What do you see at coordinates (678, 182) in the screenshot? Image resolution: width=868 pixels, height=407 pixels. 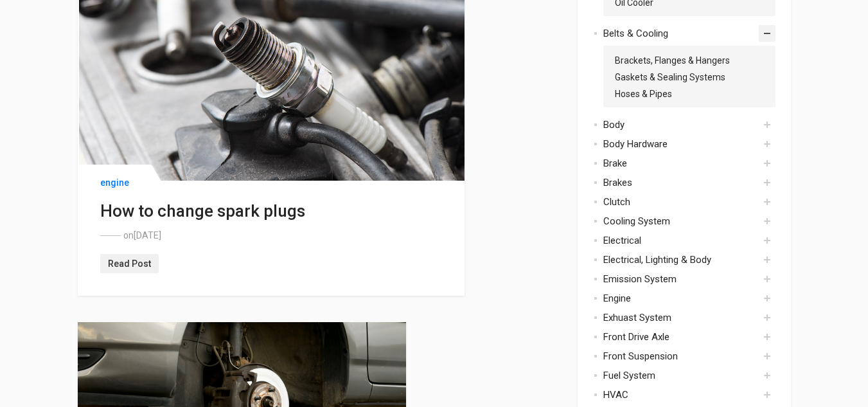 I see `a: Brakes` at bounding box center [678, 182].